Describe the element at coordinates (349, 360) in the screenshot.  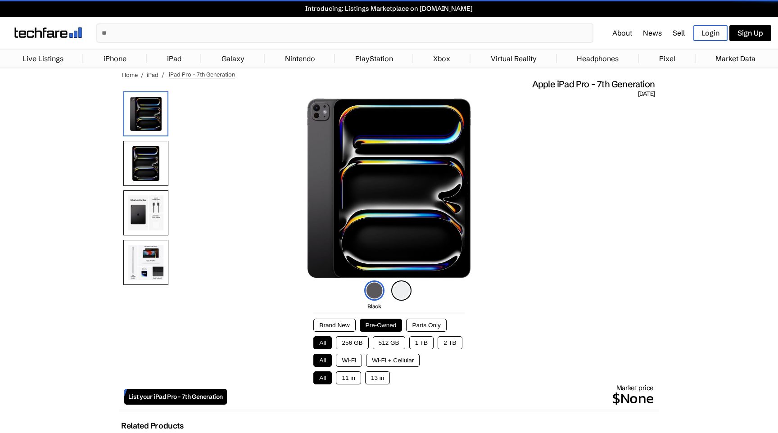
I see `button: Wi-Fi` at that location.